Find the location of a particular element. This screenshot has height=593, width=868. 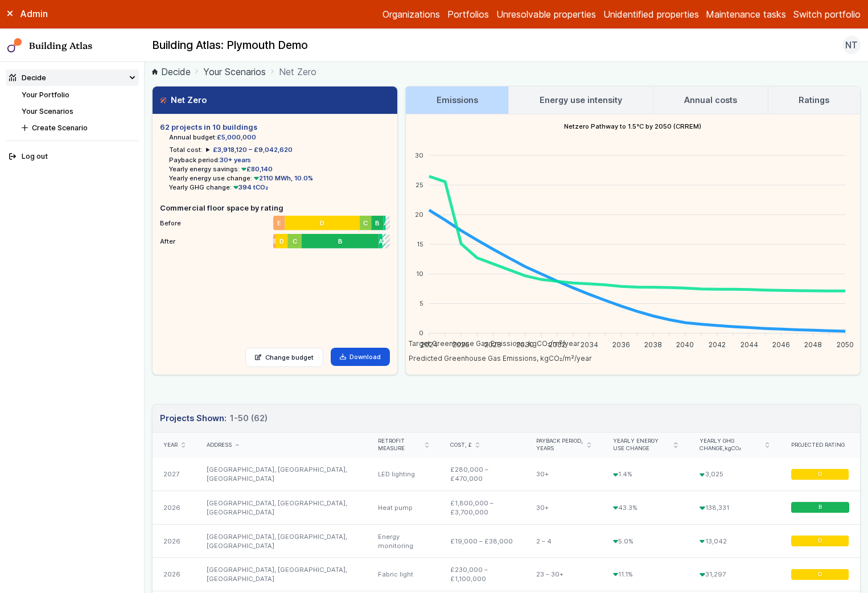

span: Yearly energy use change is located at coordinates (641, 445).